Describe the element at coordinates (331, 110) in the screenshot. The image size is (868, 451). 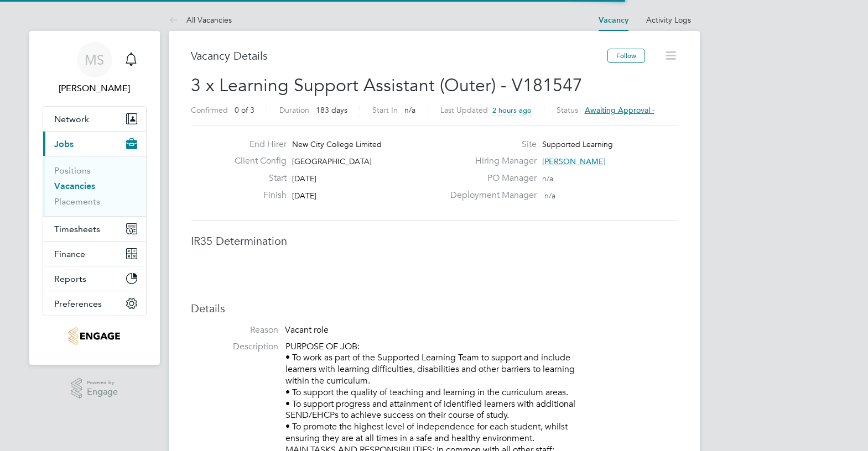
I see `span: 183 days` at that location.